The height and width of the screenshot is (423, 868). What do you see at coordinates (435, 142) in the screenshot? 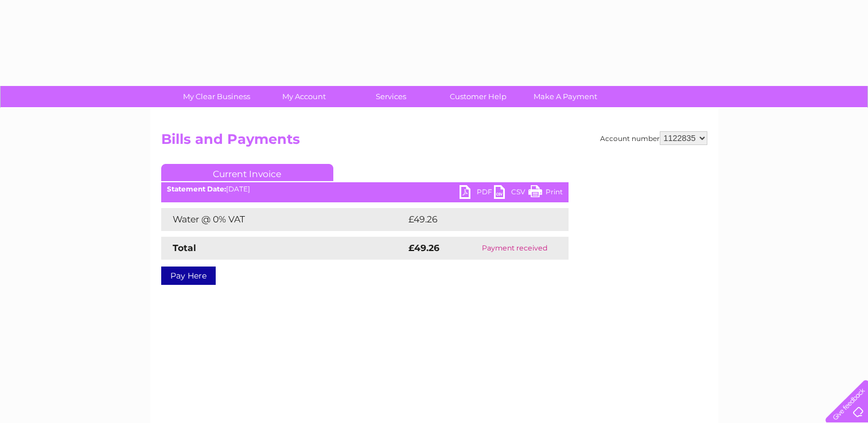
I see `h2: Bills and Payments` at bounding box center [435, 142].